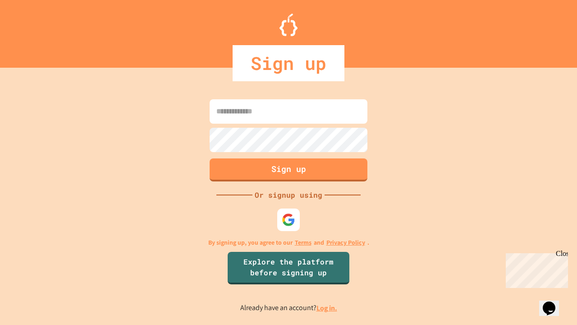 This screenshot has height=325, width=577. Describe the element at coordinates (288, 63) in the screenshot. I see `div: Sign up` at that location.